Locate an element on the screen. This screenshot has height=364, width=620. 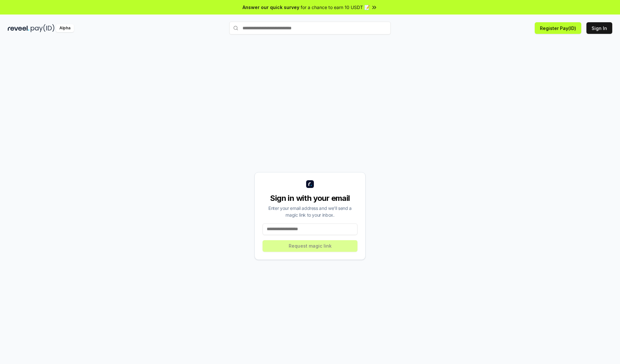
button: Sign In is located at coordinates (599, 28).